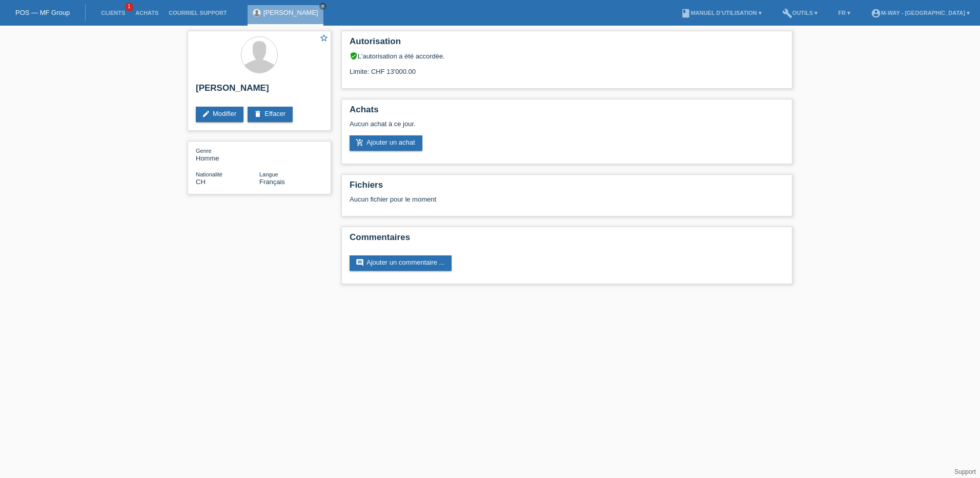  I want to click on i: add_shopping_cart, so click(360, 143).